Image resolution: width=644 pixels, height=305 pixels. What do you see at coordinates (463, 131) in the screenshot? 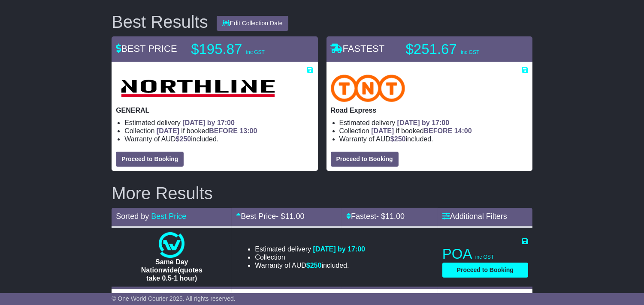
I see `span: 14:00` at bounding box center [463, 131].